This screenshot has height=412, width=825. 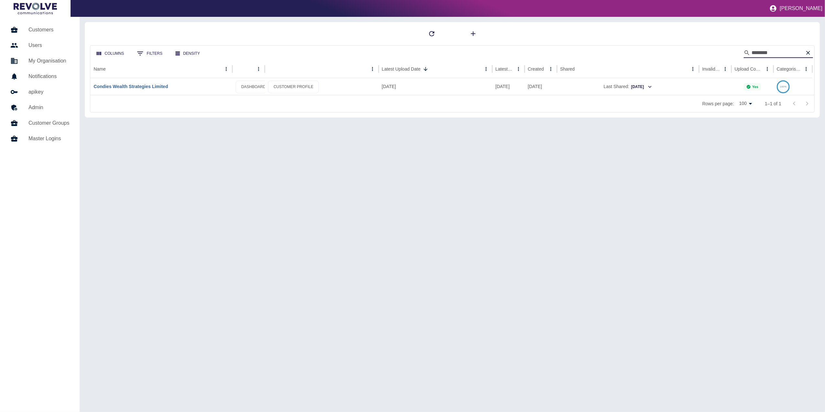 What do you see at coordinates (504, 69) in the screenshot?
I see `div: Latest Usage` at bounding box center [504, 69].